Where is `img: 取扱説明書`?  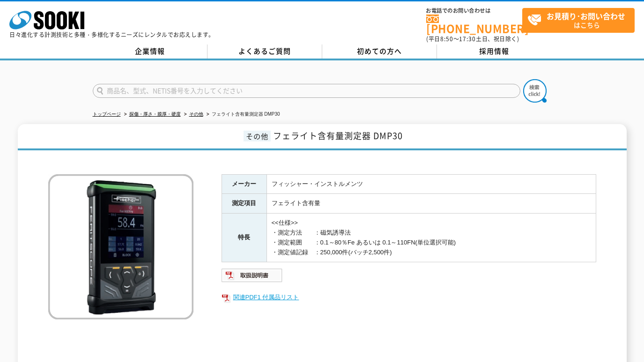 img: 取扱説明書 is located at coordinates (252, 275).